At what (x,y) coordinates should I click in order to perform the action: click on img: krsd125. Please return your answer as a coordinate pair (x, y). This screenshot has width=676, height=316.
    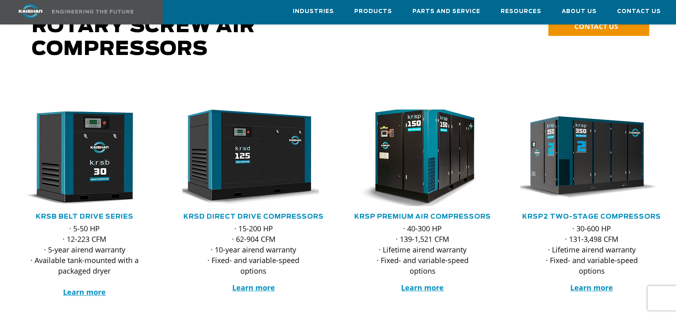
    Looking at the image, I should click on (248, 157).